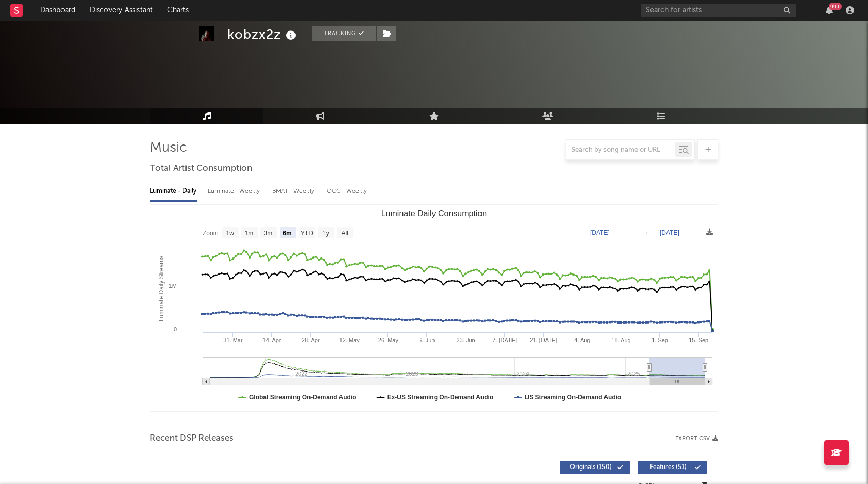 Image resolution: width=868 pixels, height=484 pixels. I want to click on text: 1w, so click(231, 233).